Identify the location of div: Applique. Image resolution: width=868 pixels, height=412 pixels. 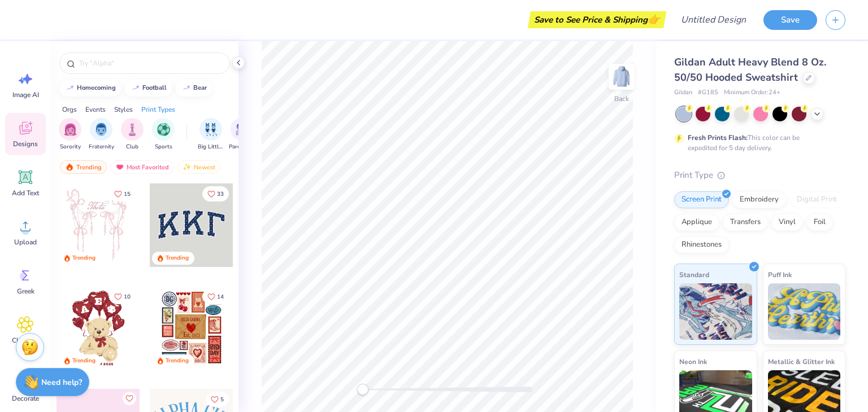
(697, 222).